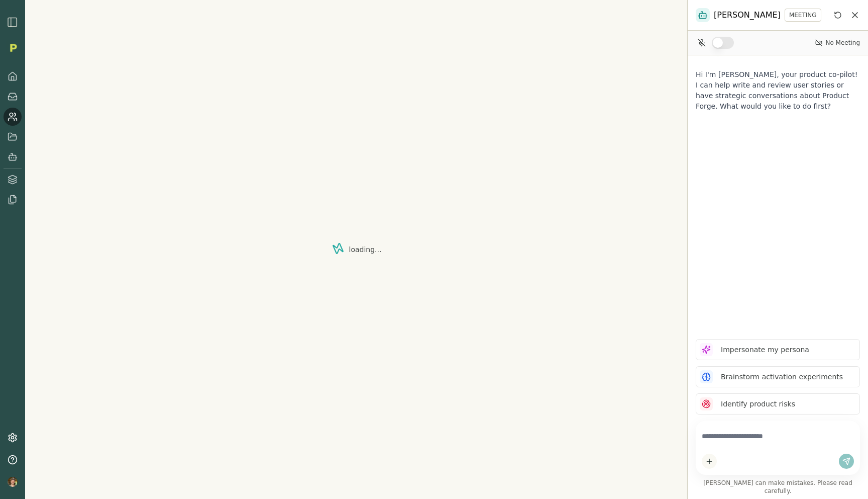 This screenshot has width=868, height=499. I want to click on img: profile, so click(13, 482).